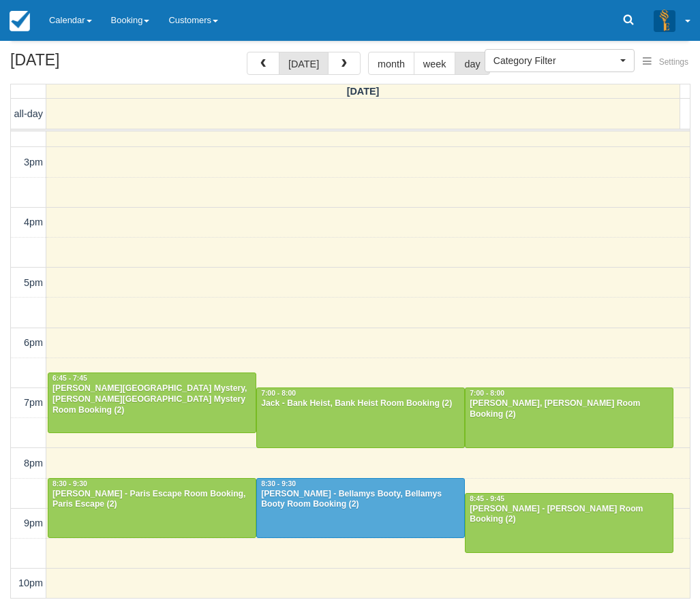  I want to click on img: checkfront-main-nav-mini-logo.png, so click(19, 21).